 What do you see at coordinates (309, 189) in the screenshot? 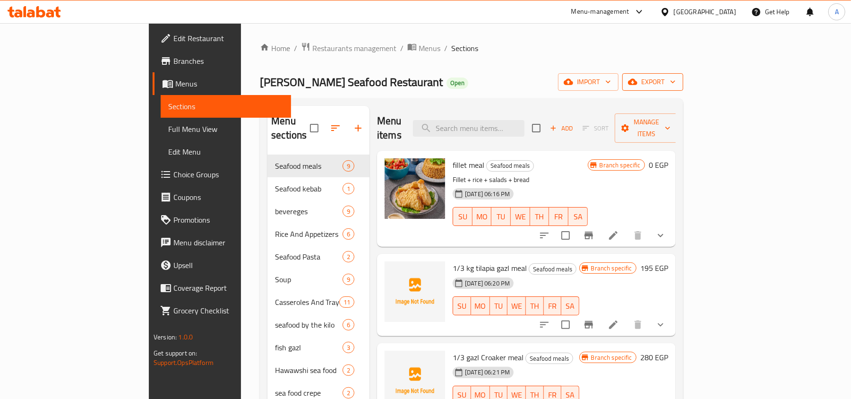
I see `div: Seafood kebab` at bounding box center [309, 189].